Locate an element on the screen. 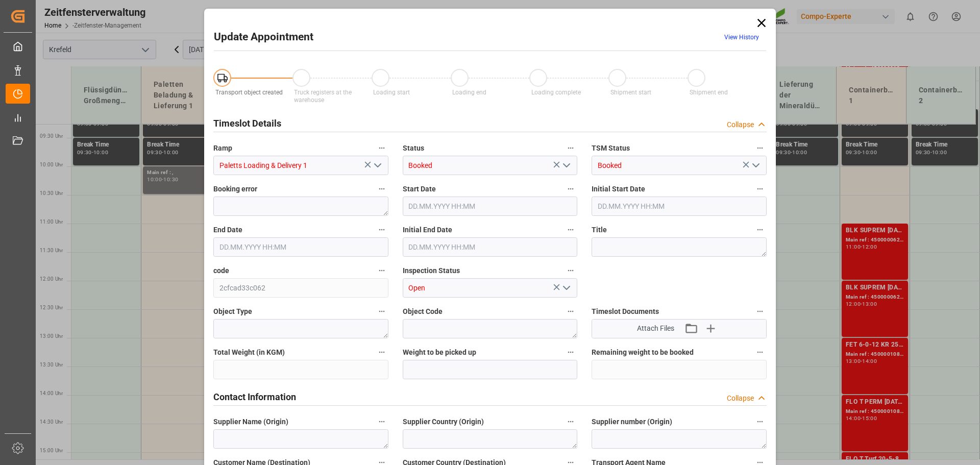 The height and width of the screenshot is (465, 980). span: Ramp is located at coordinates (223, 148).